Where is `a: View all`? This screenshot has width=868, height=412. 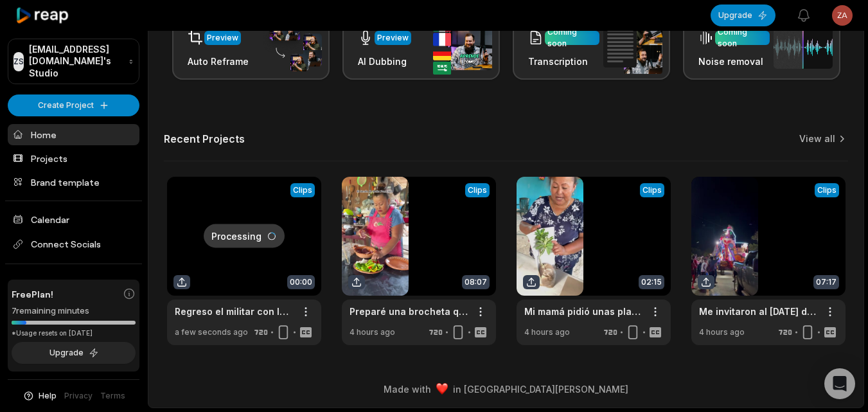
a: View all is located at coordinates (817, 139).